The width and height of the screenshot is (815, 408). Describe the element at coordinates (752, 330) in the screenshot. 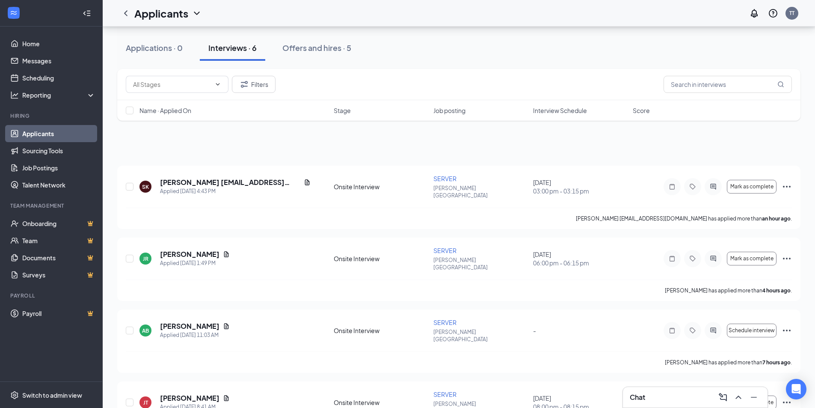

I see `button: Schedule interview` at that location.